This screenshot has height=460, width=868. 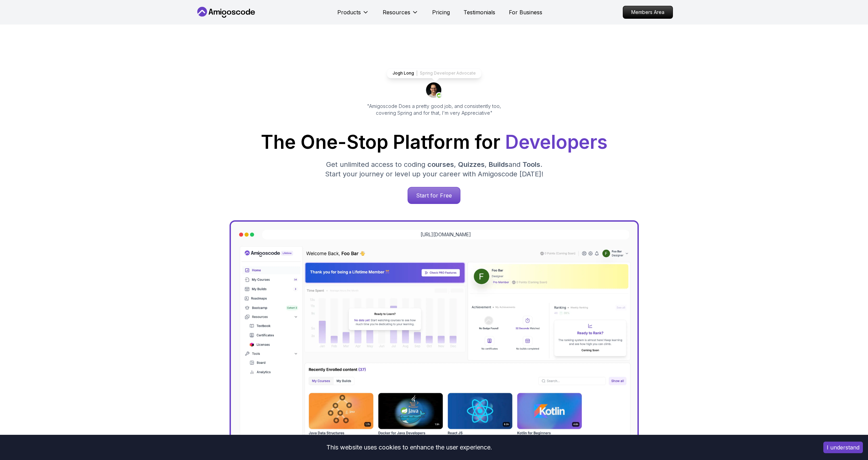 I want to click on p: Jogh Long, so click(x=403, y=74).